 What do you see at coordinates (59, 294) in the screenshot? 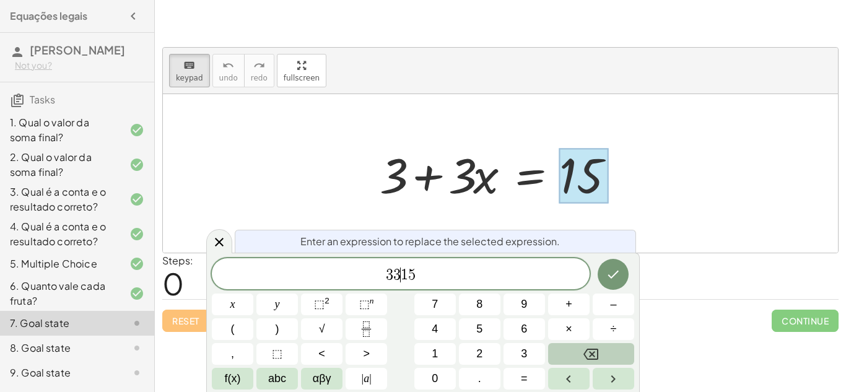
I see `div: 6. Quanto vale cada fruta?` at bounding box center [59, 294].